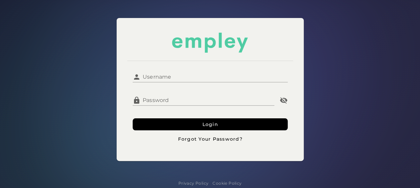 The image size is (420, 188). Describe the element at coordinates (210, 125) in the screenshot. I see `button: Login` at that location.